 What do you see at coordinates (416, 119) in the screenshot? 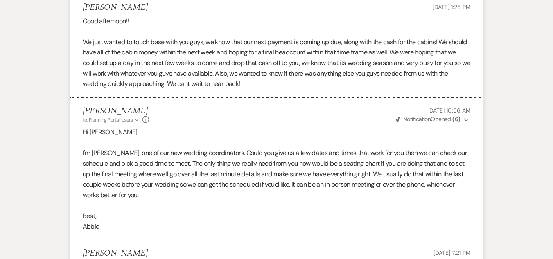
I see `span: Notification` at bounding box center [416, 119].